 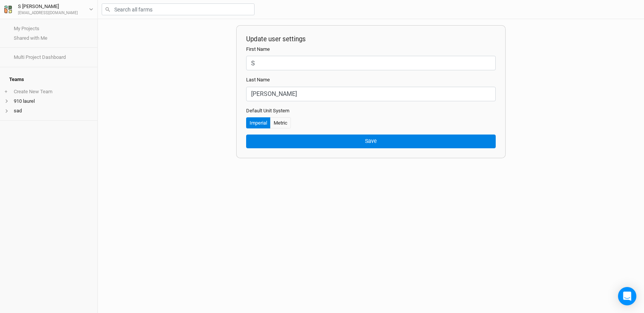 What do you see at coordinates (371, 39) in the screenshot?
I see `h2: Update user settings` at bounding box center [371, 39].